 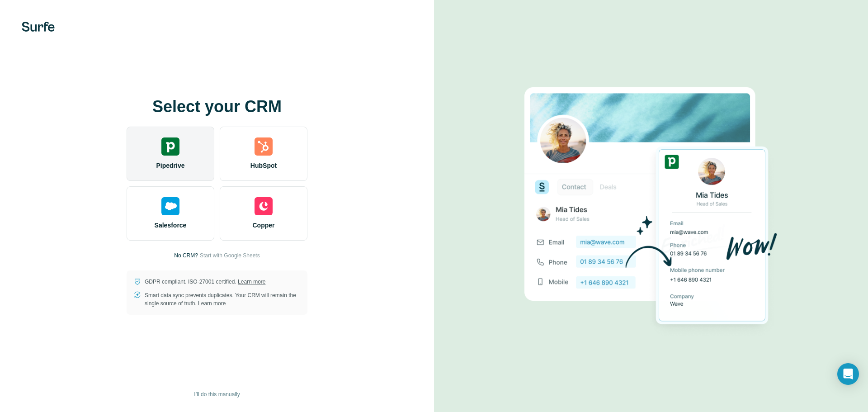 What do you see at coordinates (264, 166) in the screenshot?
I see `span: HubSpot` at bounding box center [264, 166].